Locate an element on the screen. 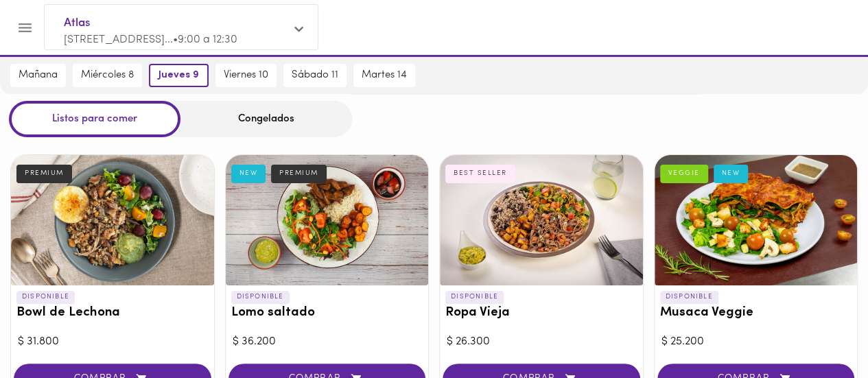  button: miércoles 8 is located at coordinates (107, 76).